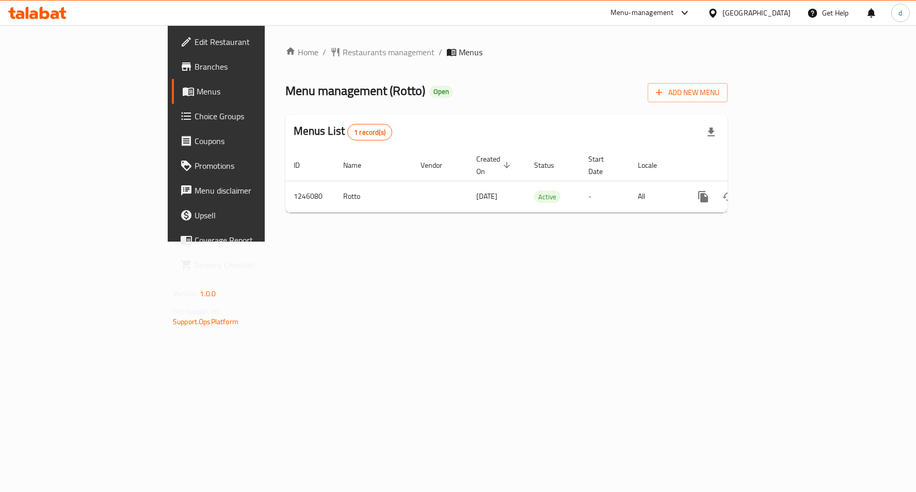  Describe the element at coordinates (441, 92) in the screenshot. I see `div: Open` at that location.